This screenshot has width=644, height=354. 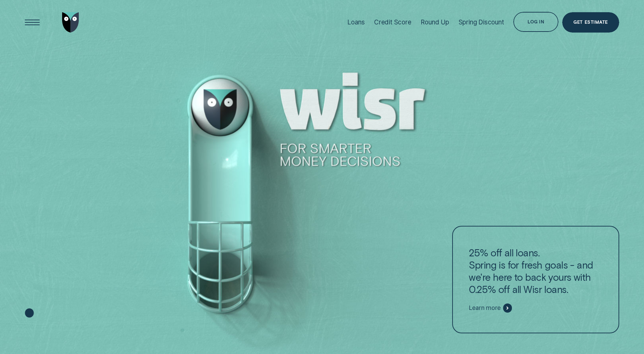 I want to click on div: Loans, so click(x=356, y=22).